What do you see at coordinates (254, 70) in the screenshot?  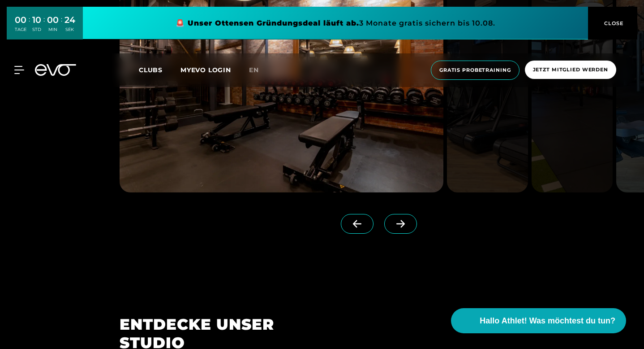 I see `span: en` at bounding box center [254, 70].